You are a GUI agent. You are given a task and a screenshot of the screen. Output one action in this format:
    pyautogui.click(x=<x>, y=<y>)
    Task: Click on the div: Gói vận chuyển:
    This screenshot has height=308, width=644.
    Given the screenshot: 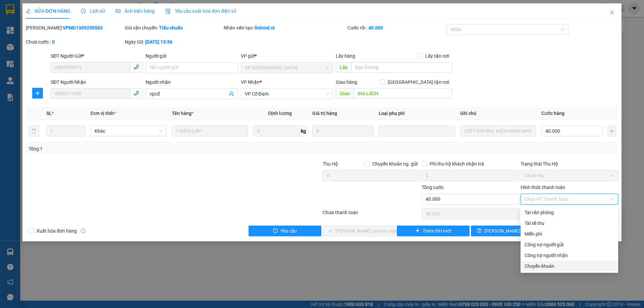 What is the action you would take?
    pyautogui.click(x=173, y=28)
    